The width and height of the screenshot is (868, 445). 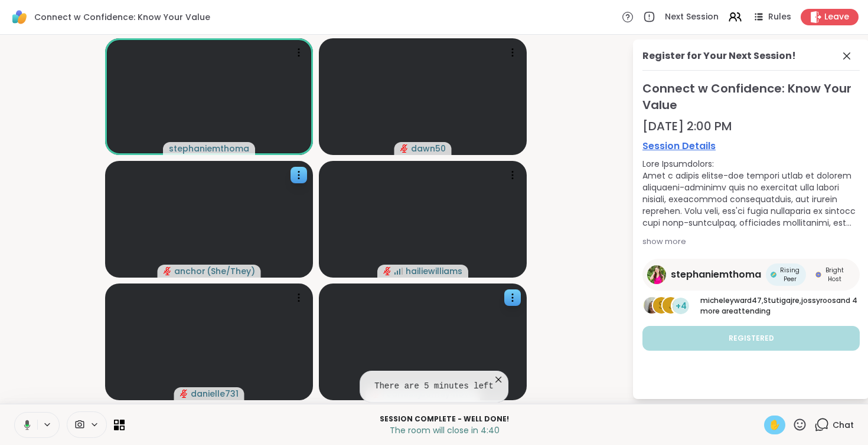 What do you see at coordinates (751, 339) in the screenshot?
I see `span: Registered` at bounding box center [751, 339].